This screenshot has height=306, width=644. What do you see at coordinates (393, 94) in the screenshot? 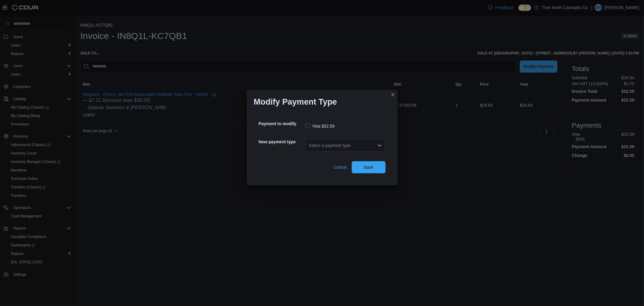
I see `button: Closes this modal window` at bounding box center [393, 94].